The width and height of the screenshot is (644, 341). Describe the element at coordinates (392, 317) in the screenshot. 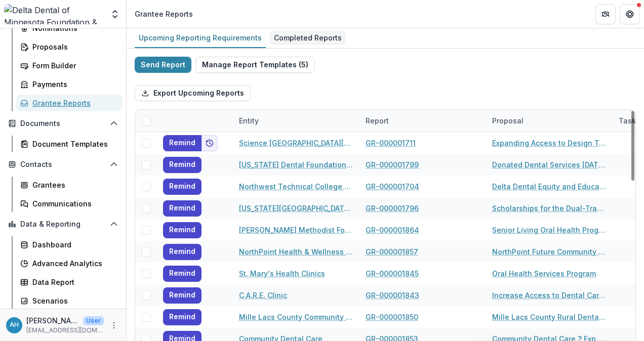

I see `a: GR-000001850` at that location.